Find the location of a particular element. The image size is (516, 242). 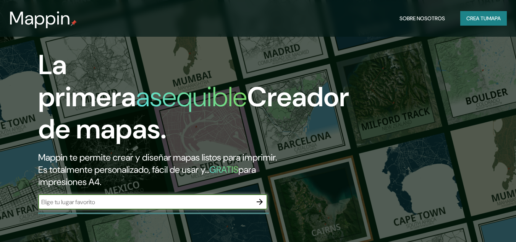

font: para impresiones A4. is located at coordinates (147, 175).